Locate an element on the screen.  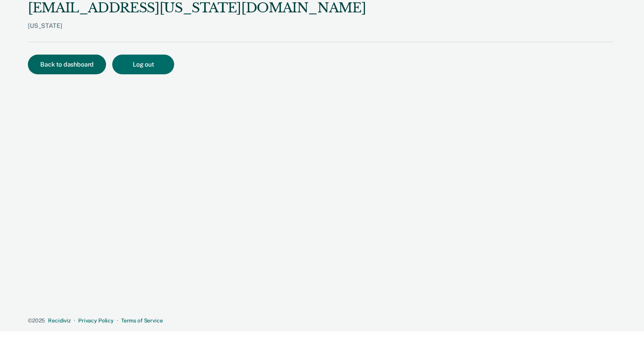
button: Back to dashboard is located at coordinates (67, 64).